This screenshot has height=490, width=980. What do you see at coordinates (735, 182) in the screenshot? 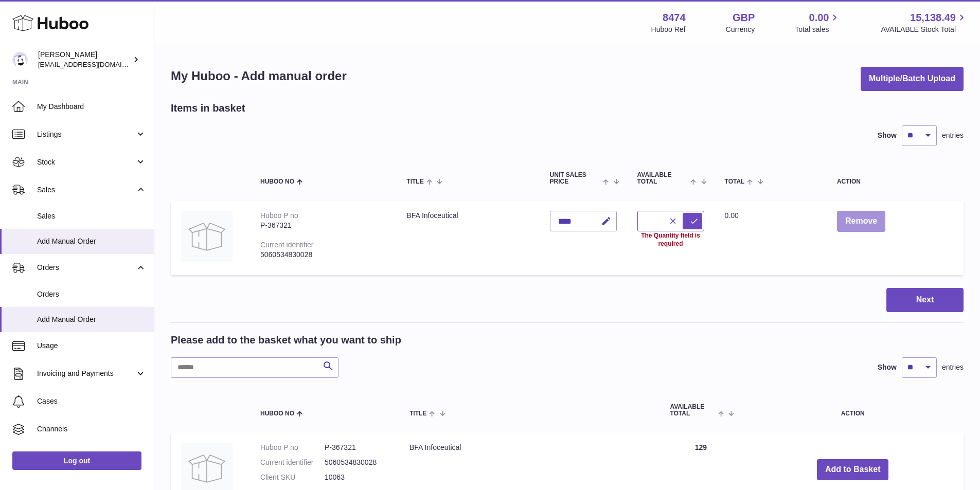
I see `span: Total` at bounding box center [735, 182].